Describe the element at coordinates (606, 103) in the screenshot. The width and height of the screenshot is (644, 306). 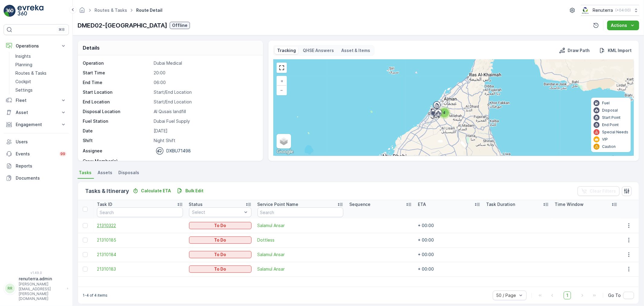
I see `p: Fuel` at that location.